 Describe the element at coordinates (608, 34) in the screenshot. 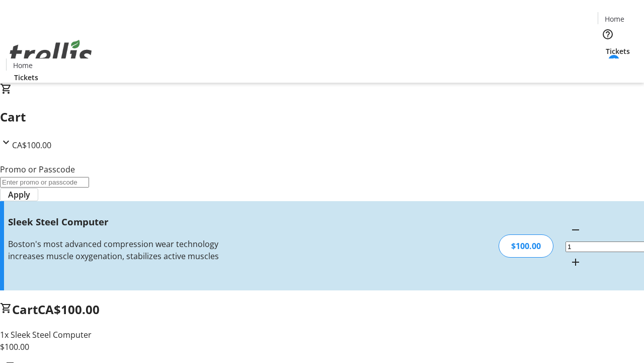

I see `button: Help` at that location.